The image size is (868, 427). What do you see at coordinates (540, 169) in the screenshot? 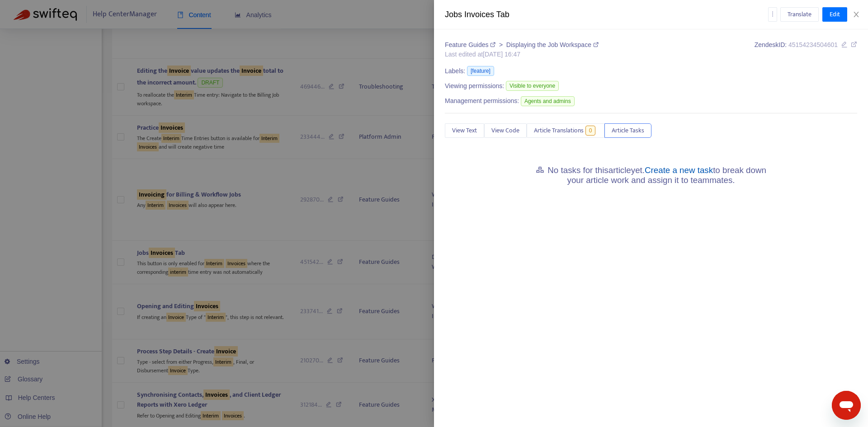
I see `span: gold` at bounding box center [540, 169].